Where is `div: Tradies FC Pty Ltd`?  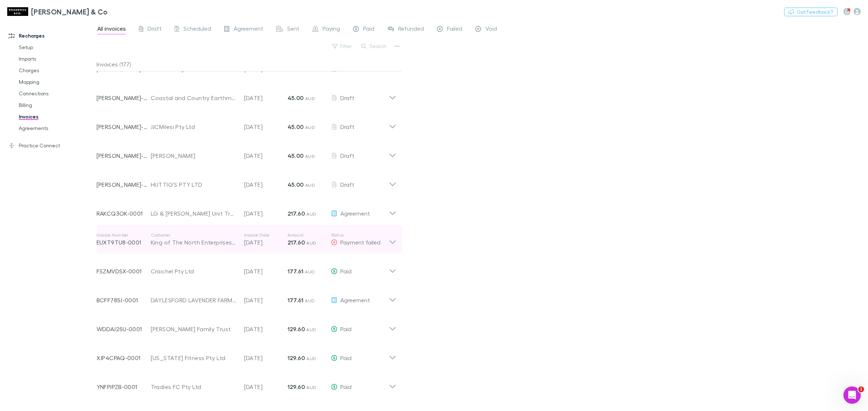 div: Tradies FC Pty Ltd is located at coordinates (194, 387).